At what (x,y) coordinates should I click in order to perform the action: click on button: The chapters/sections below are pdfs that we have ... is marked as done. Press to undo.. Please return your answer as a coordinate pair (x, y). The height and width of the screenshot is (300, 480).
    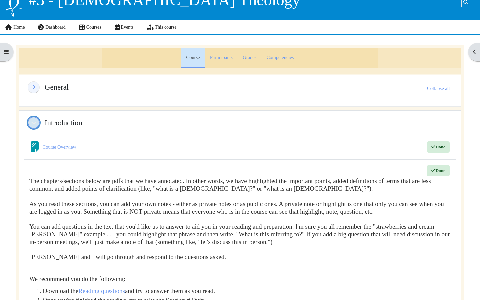
    Looking at the image, I should click on (438, 171).